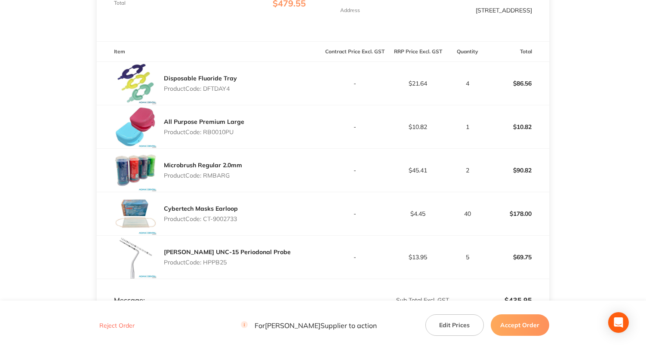 The height and width of the screenshot is (350, 646). I want to click on img: NmpmNzZmOA, so click(136, 83).